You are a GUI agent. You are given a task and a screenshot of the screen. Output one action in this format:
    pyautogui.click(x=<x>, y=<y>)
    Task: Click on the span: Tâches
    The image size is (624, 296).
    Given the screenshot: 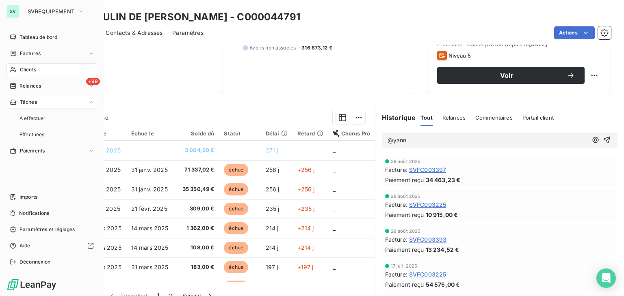 What is the action you would take?
    pyautogui.click(x=28, y=102)
    